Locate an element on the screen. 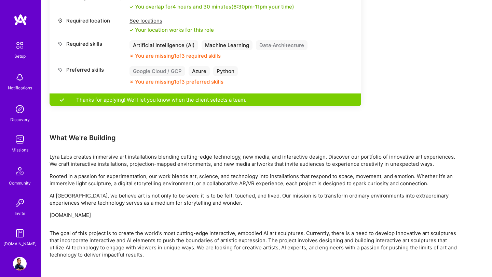 The image size is (492, 277). div: Python is located at coordinates (225, 71).